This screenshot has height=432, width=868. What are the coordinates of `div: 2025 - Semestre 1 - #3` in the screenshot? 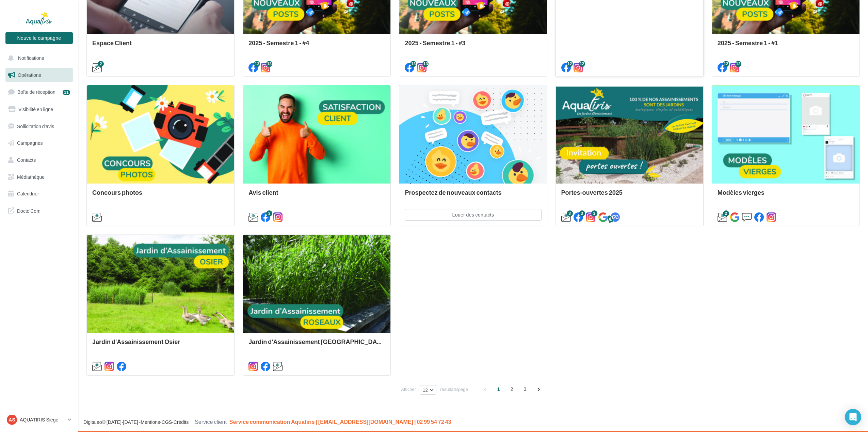 It's located at (473, 46).